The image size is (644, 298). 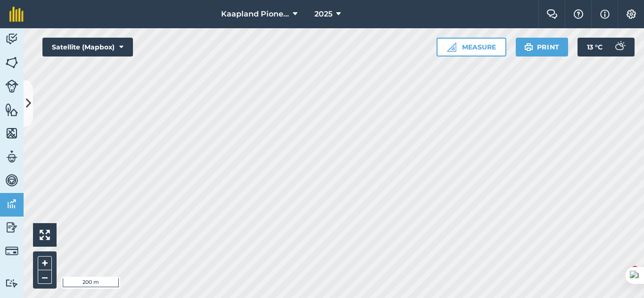 I want to click on img: Ruler icon, so click(x=452, y=47).